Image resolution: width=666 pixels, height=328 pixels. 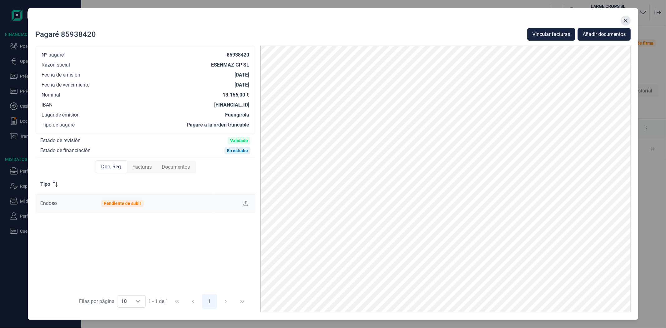 What do you see at coordinates (60, 140) in the screenshot?
I see `div: Estado de revisión` at bounding box center [60, 140].